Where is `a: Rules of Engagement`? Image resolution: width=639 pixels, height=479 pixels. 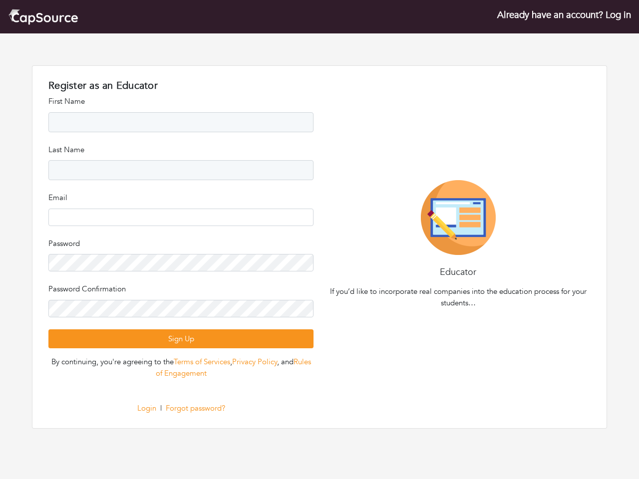 a: Rules of Engagement is located at coordinates (233, 367).